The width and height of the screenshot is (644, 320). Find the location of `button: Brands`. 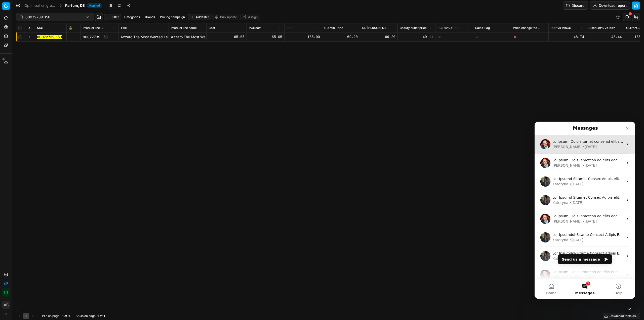

button: Brands is located at coordinates (150, 17).